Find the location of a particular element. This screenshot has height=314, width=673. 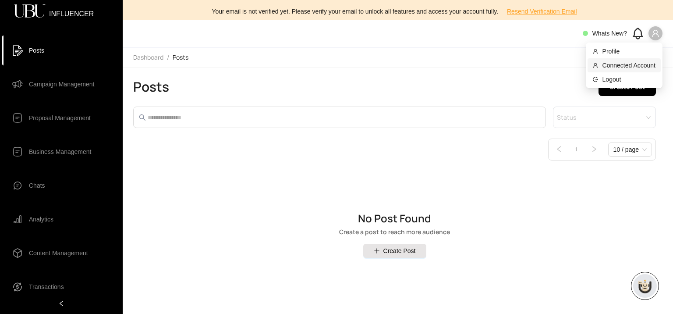

span: search is located at coordinates (142, 117).